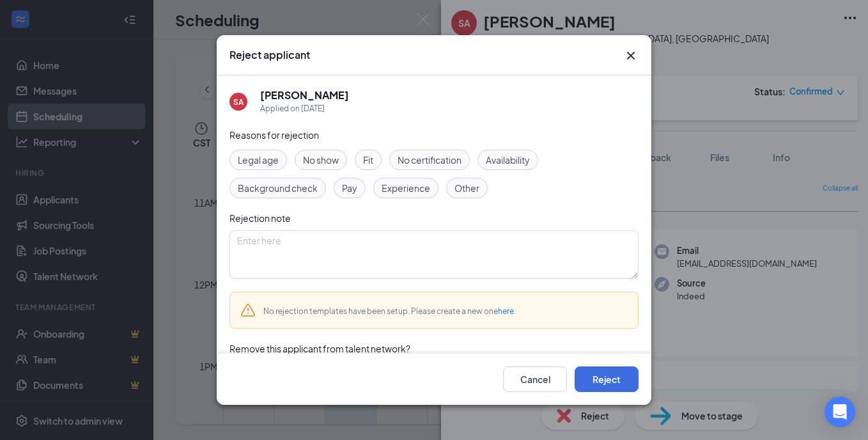 The height and width of the screenshot is (440, 868). I want to click on span: Rejection note, so click(260, 218).